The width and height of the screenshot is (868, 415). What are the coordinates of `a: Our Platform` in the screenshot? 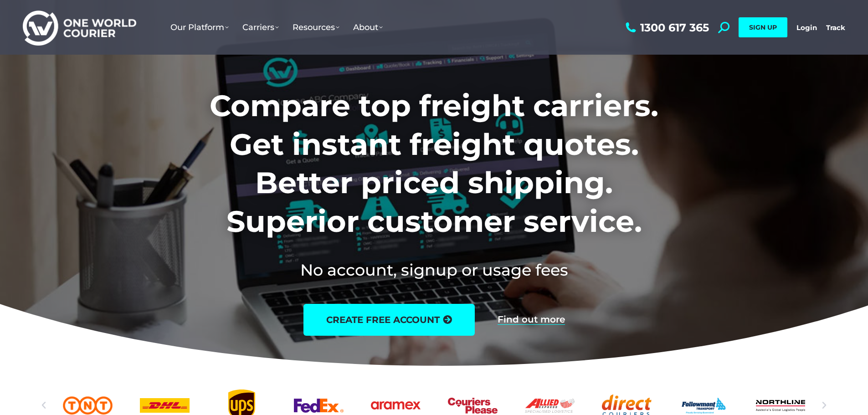 It's located at (199, 27).